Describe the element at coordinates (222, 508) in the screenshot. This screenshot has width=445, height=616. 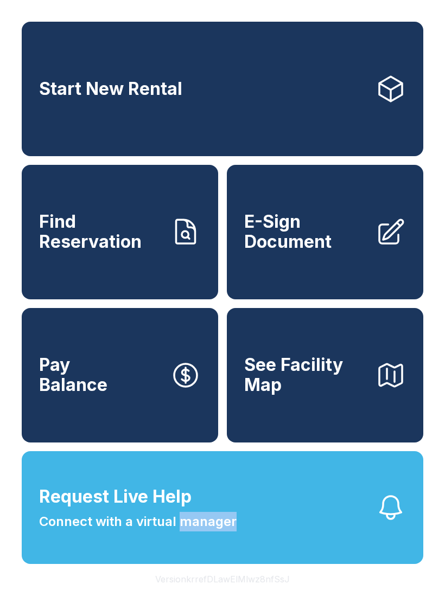
I see `button: Request Live HelpConnect with a virtual manager` at that location.